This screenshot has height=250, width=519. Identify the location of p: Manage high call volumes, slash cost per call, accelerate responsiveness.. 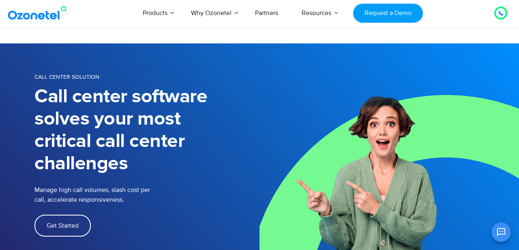
(116, 195).